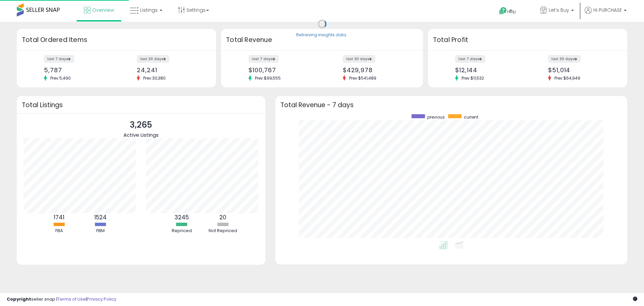 The height and width of the screenshot is (306, 644). Describe the element at coordinates (605, 14) in the screenshot. I see `a: Hi PURCHASE` at that location.